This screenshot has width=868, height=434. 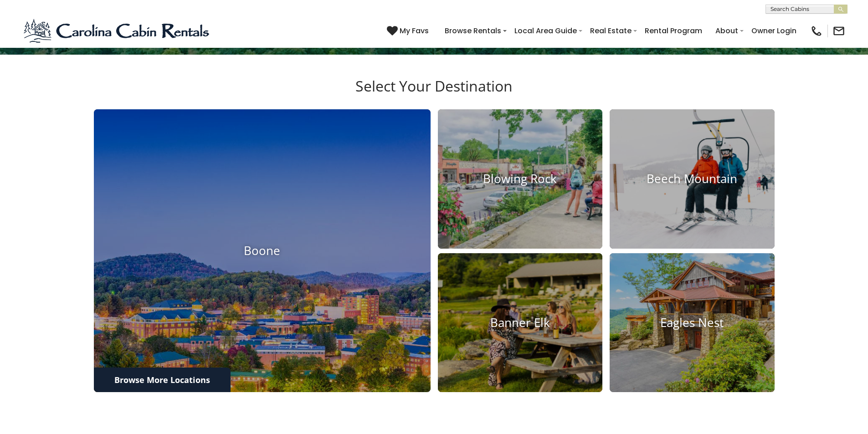 What do you see at coordinates (774, 30) in the screenshot?
I see `a: Owner Login` at bounding box center [774, 30].